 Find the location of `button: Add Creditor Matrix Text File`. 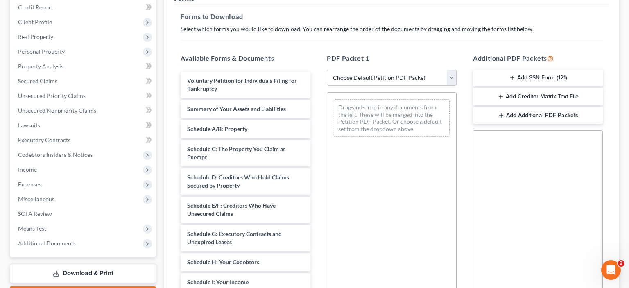

button: Add Creditor Matrix Text File is located at coordinates (538, 97).